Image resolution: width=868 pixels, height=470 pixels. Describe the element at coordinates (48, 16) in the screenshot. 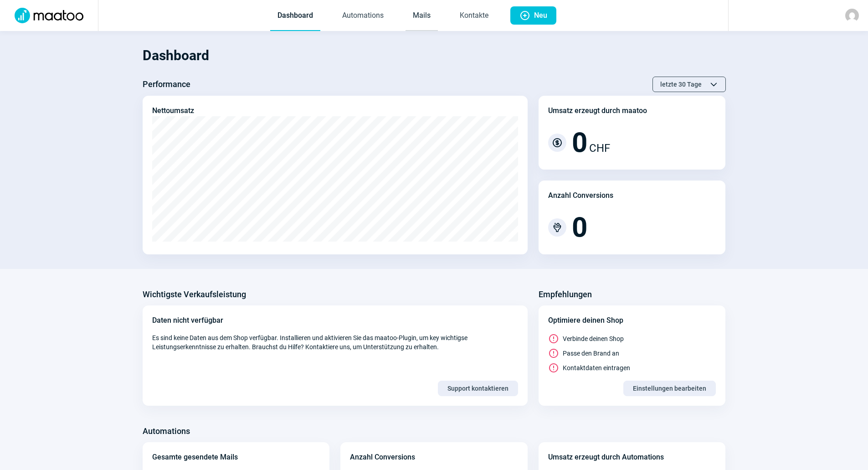

I see `img: Logo` at that location.